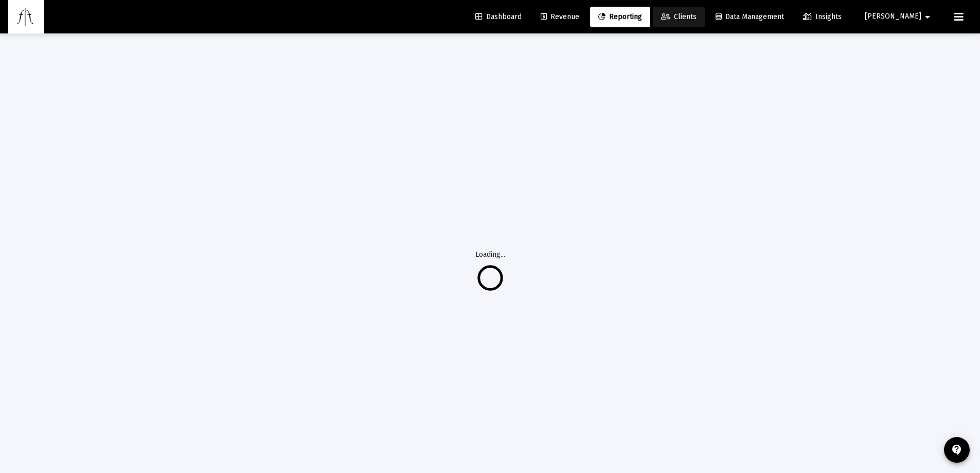 The height and width of the screenshot is (473, 980). I want to click on a: Reporting, so click(620, 17).